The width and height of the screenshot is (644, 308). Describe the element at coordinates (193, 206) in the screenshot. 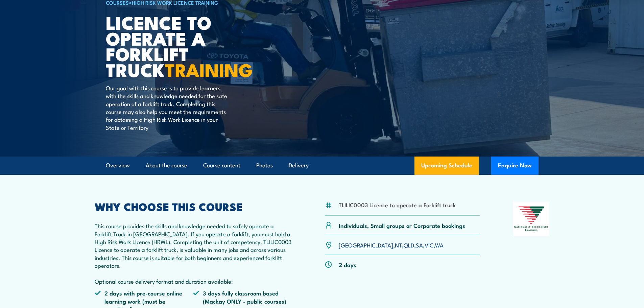

I see `h2: WHY CHOOSE THIS COURSE` at that location.